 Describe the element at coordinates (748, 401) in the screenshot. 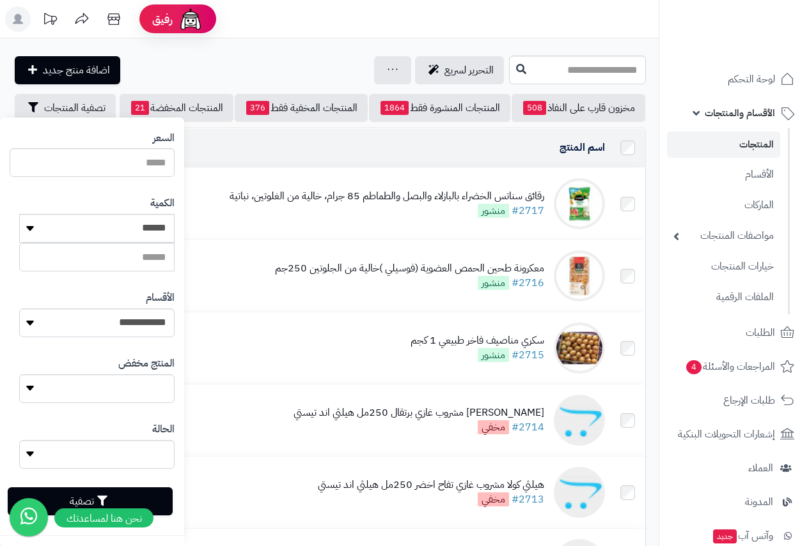

I see `span: طلبات الإرجاع` at that location.